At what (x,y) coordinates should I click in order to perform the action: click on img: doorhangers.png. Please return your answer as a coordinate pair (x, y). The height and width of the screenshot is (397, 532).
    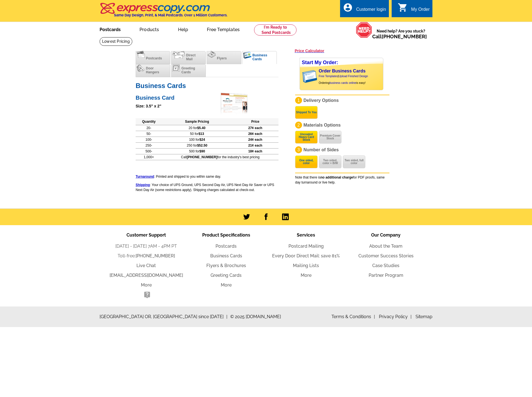
    Looking at the image, I should click on (141, 68).